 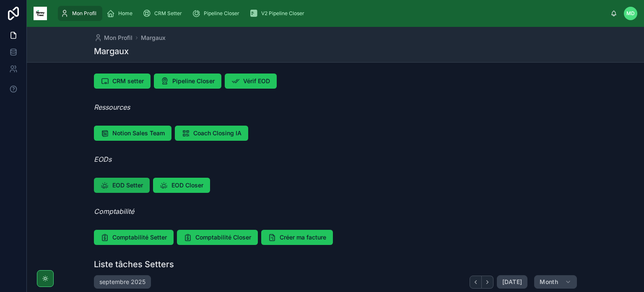 What do you see at coordinates (283, 14) in the screenshot?
I see `span: V2 Pipeline Closer` at bounding box center [283, 14].